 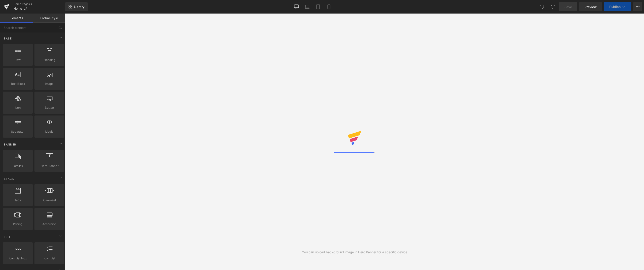 What do you see at coordinates (307, 7) in the screenshot?
I see `a: Laptop` at bounding box center [307, 7].